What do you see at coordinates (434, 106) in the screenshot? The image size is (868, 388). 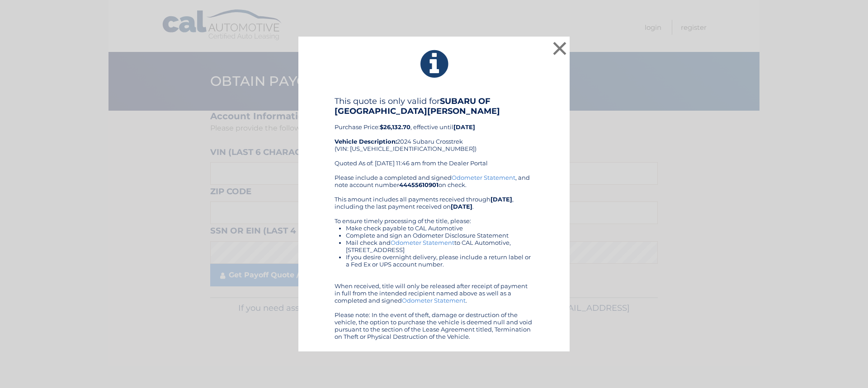 I see `h4: This quote is only valid for` at bounding box center [434, 106].